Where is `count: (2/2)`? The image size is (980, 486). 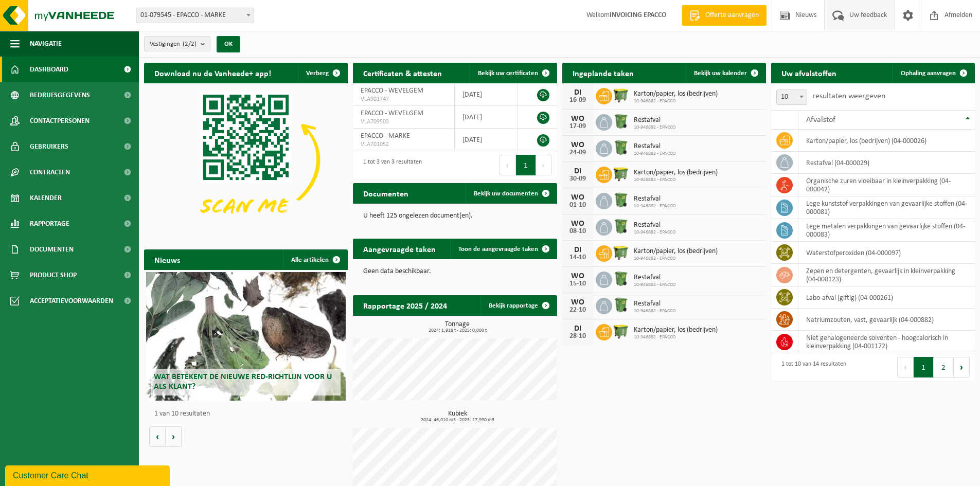
count: (2/2) is located at coordinates (189, 44).